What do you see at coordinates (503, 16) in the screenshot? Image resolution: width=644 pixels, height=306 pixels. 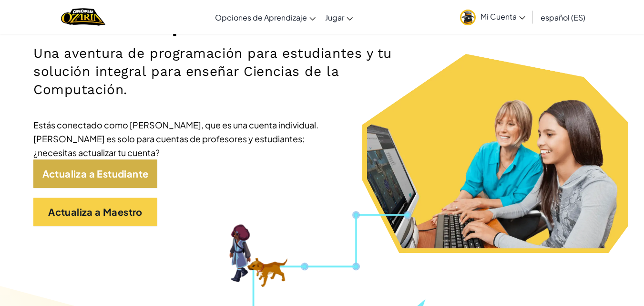 I see `span: Mi Cuenta` at bounding box center [503, 16].